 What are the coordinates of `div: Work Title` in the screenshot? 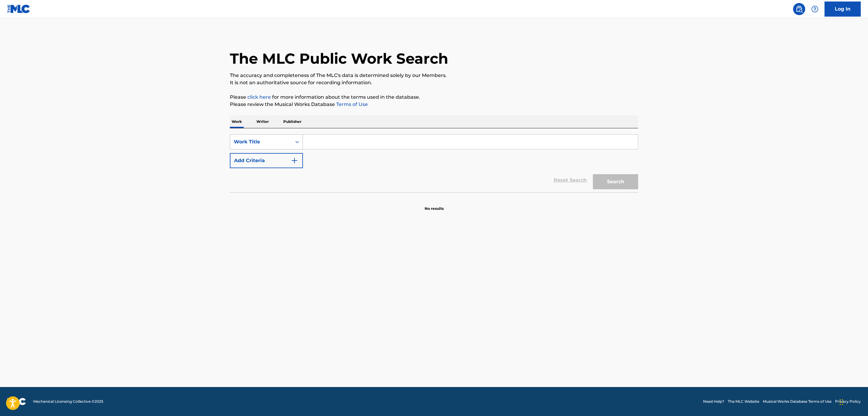 It's located at (261, 142).